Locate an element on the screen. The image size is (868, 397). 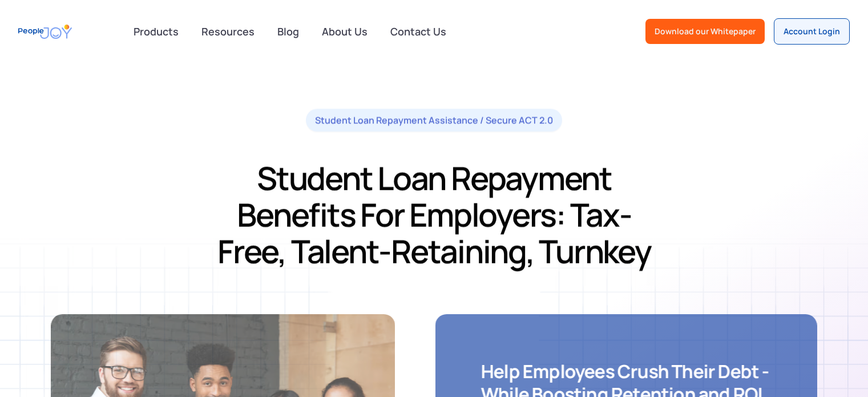
h1: Student Loan Repayment Benefits for Employers: Tax-Free, Talent-Retaining, Turnkey is located at coordinates (434, 215).